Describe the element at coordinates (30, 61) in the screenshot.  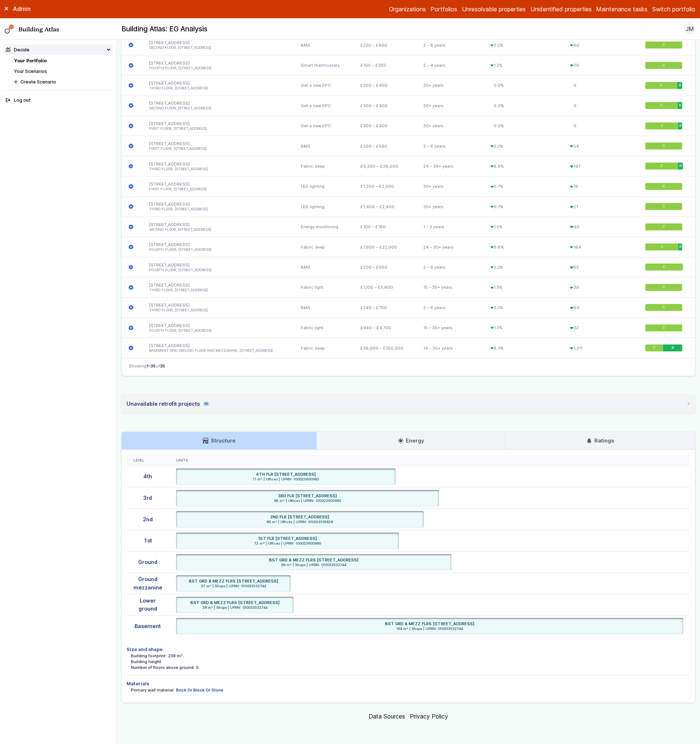
I see `a: Your Portfolio` at that location.